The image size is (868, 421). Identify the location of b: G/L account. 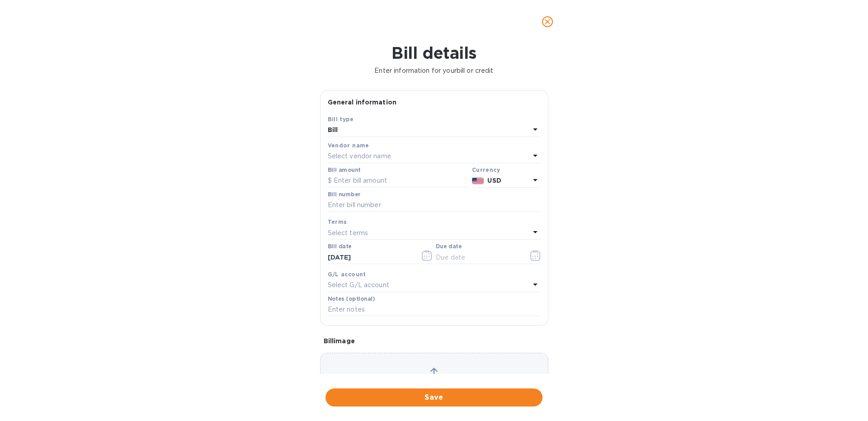
(346, 274).